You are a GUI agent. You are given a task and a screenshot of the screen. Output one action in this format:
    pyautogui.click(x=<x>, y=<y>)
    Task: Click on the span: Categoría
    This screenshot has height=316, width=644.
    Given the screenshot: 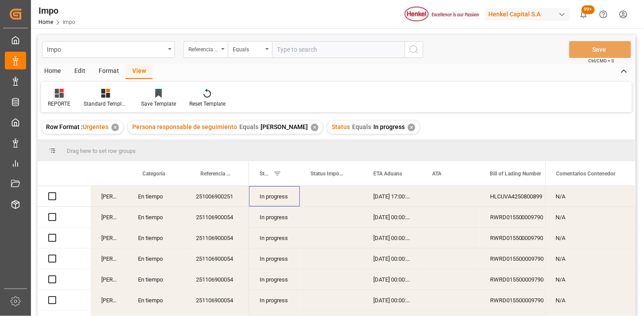 What is the action you would take?
    pyautogui.click(x=153, y=173)
    